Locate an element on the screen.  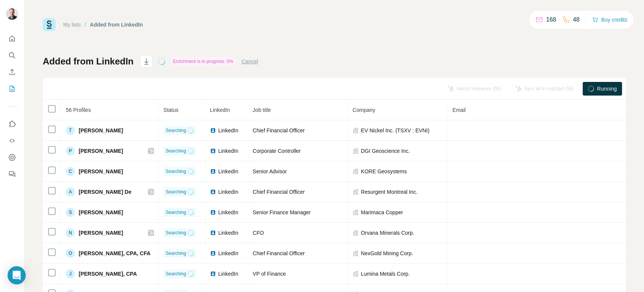
span: Lumina Metals Corp. is located at coordinates (385, 273).